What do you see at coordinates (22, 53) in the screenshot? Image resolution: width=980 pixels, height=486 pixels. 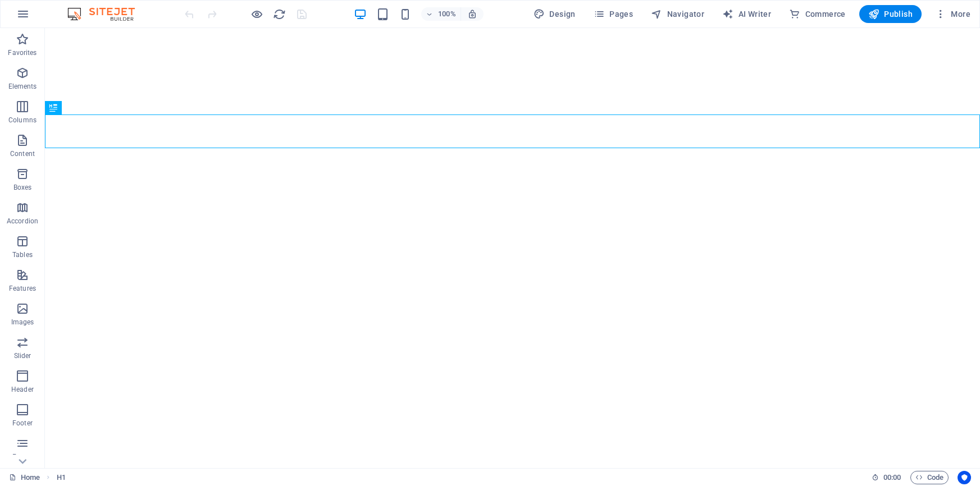 I see `p: Favorites` at bounding box center [22, 53].